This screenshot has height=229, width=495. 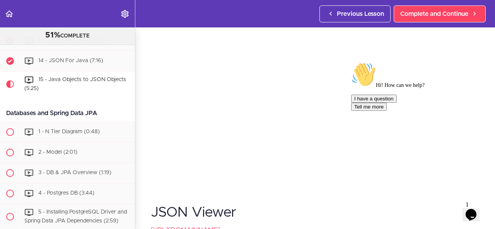 I want to click on button: Tell me more, so click(x=21, y=48).